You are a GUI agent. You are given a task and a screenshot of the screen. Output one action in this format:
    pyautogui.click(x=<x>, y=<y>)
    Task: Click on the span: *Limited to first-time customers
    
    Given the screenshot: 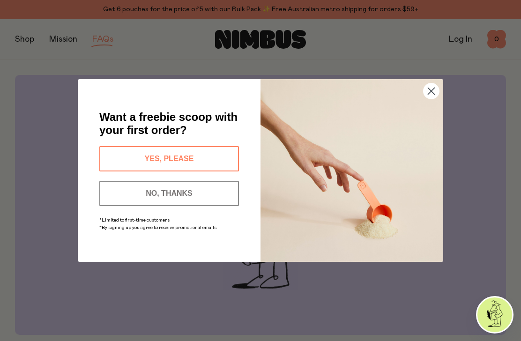 What is the action you would take?
    pyautogui.click(x=135, y=220)
    